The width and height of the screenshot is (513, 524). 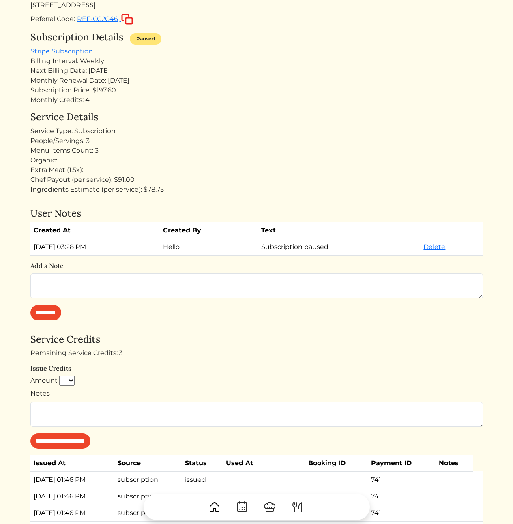 I want to click on img: CalendarDots-5bcf9d9080389f2a281d69619e1c85352834be518fbc73d9501aef674afc0d57.svg, so click(x=242, y=507).